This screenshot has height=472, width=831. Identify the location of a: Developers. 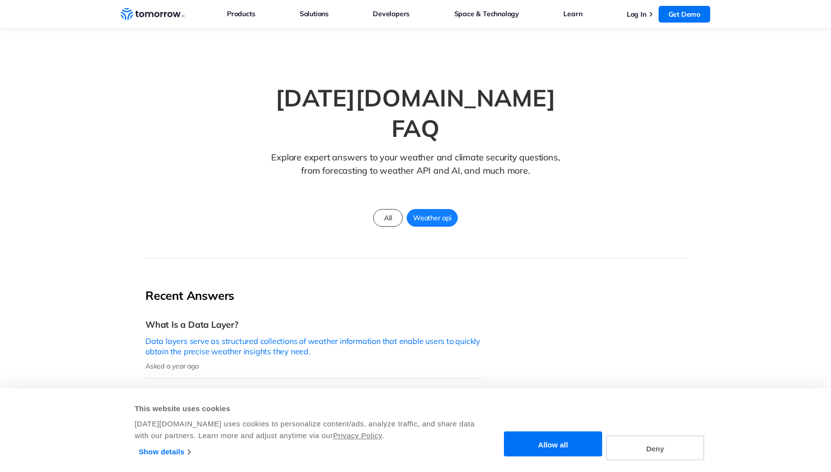
(391, 14).